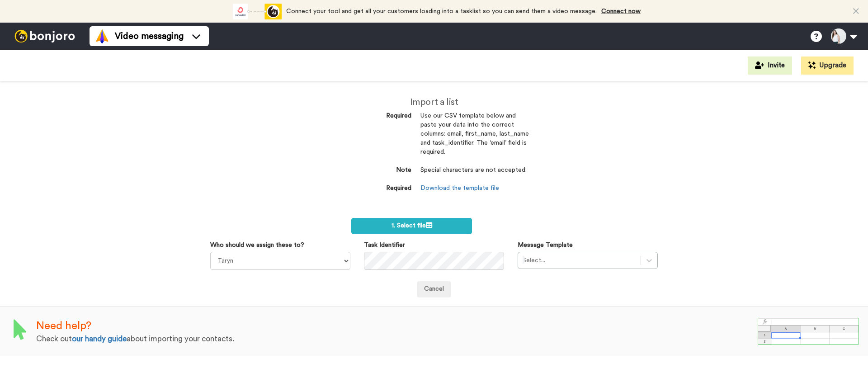 This screenshot has width=868, height=387. Describe the element at coordinates (475, 175) in the screenshot. I see `dd: Special characters are not accepted.` at that location.